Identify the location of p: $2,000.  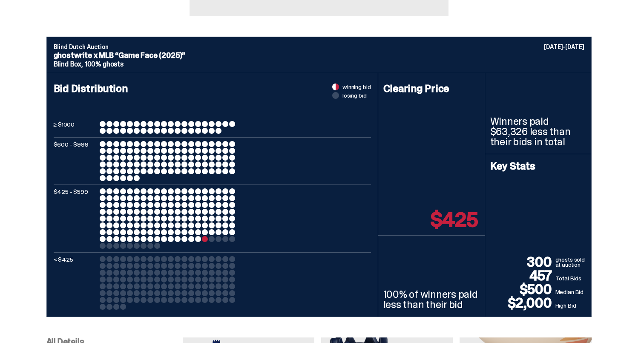
(523, 303).